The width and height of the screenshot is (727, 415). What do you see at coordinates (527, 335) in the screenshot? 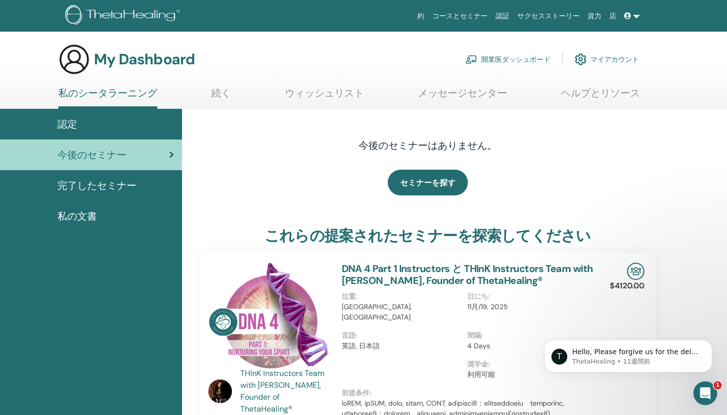
I see `p: 間隔 :` at bounding box center [527, 335].